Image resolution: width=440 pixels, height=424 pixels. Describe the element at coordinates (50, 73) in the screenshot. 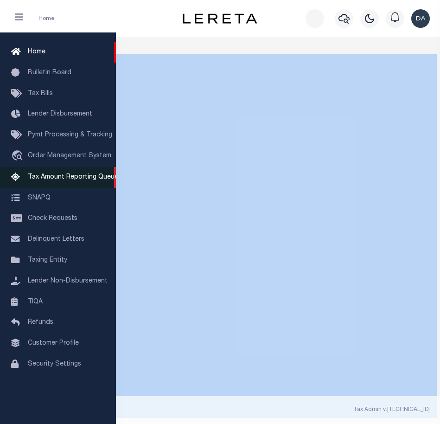

I see `span: Bulletin Board` at that location.